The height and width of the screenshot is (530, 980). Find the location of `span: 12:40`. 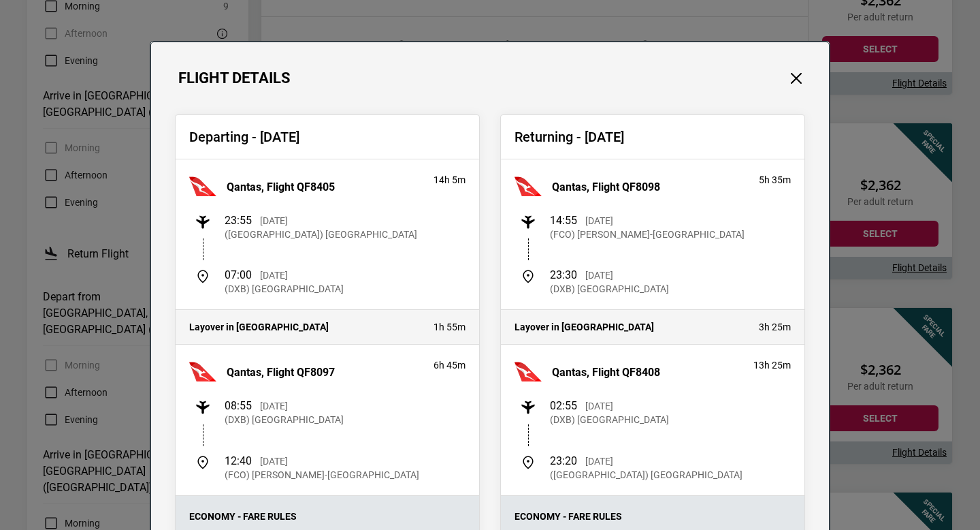

span: 12:40 is located at coordinates (239, 460).